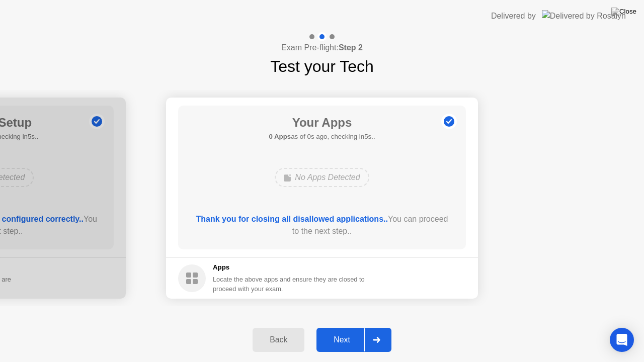  Describe the element at coordinates (321, 177) in the screenshot. I see `div: No Apps Detected` at that location.